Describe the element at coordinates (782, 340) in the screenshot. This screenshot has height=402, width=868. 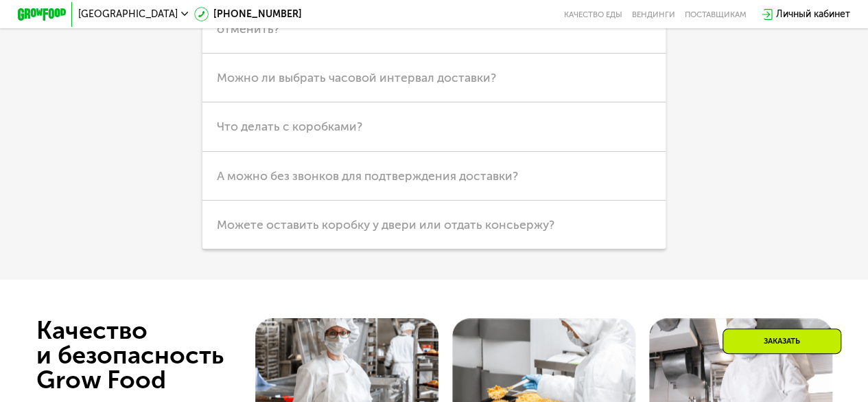
I see `div: Заказать` at that location.